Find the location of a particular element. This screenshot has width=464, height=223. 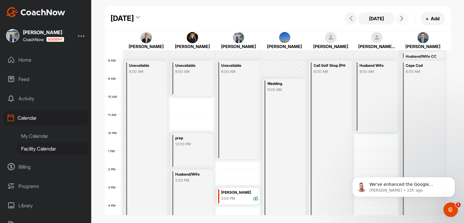

div: 12:00 PM is located at coordinates (191, 144).